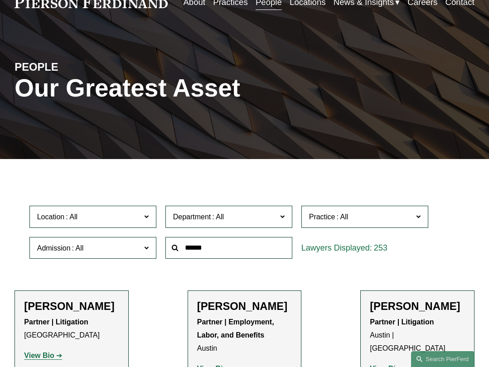 The width and height of the screenshot is (489, 367). Describe the element at coordinates (72, 67) in the screenshot. I see `h4: PEOPLE` at that location.